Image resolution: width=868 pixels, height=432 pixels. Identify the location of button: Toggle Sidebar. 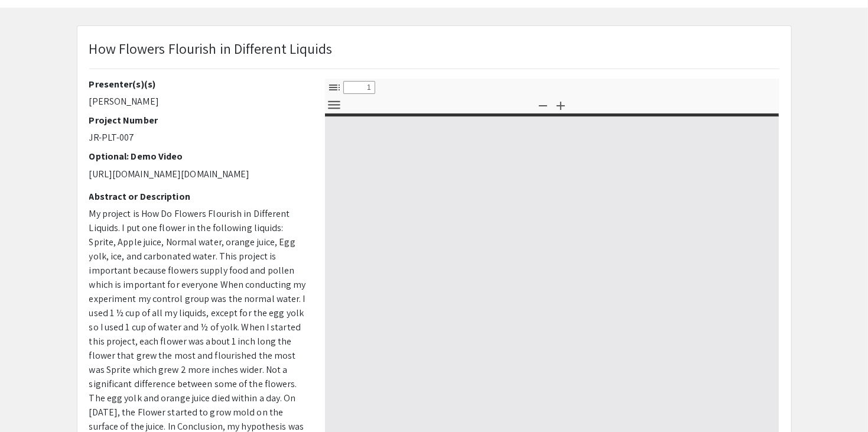
(334, 87).